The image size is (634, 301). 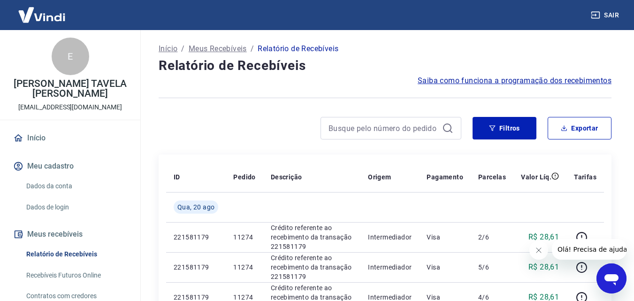 What do you see at coordinates (492, 267) in the screenshot?
I see `p: 5/6` at bounding box center [492, 267].